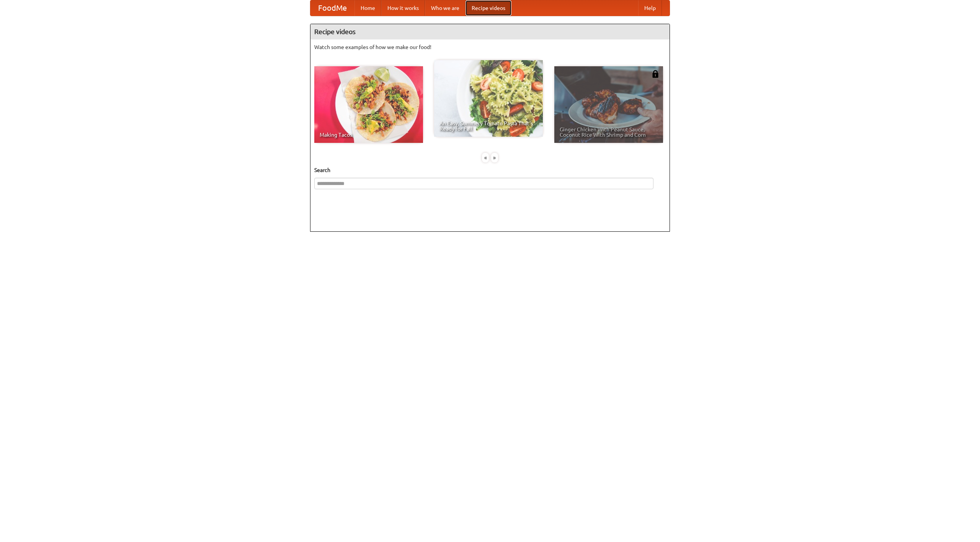 This screenshot has width=980, height=542. I want to click on span: An Easy, Summery Tomato Pasta That's Ready for Fall, so click(489, 126).